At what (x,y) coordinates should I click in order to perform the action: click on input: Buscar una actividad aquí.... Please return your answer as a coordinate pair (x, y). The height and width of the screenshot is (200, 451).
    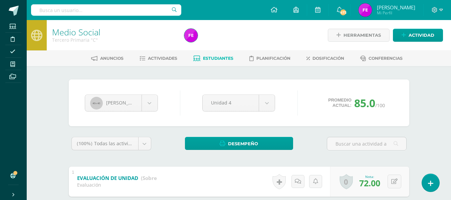
    Looking at the image, I should click on (366, 143).